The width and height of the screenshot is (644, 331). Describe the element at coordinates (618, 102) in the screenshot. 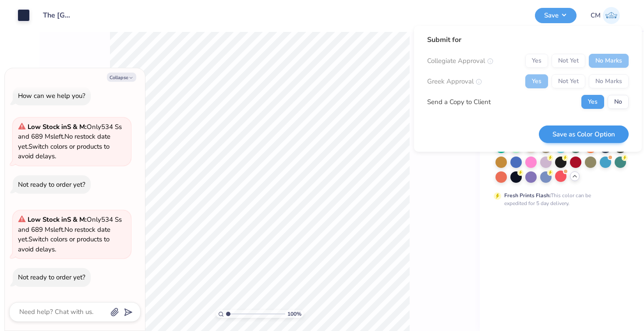

I see `button: No` at that location.